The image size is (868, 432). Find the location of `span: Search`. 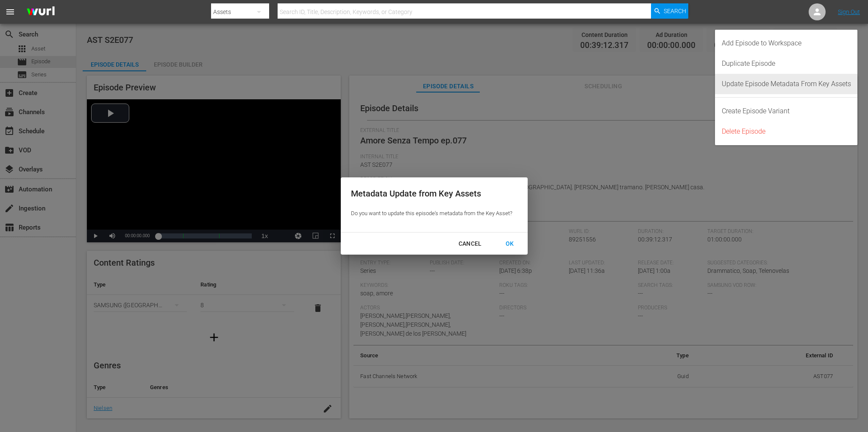

span: Search is located at coordinates (675, 11).